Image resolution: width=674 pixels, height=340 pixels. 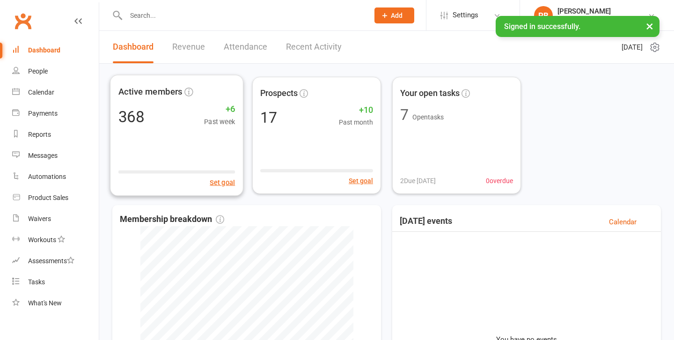 What do you see at coordinates (36, 282) in the screenshot?
I see `div: Tasks` at bounding box center [36, 282].